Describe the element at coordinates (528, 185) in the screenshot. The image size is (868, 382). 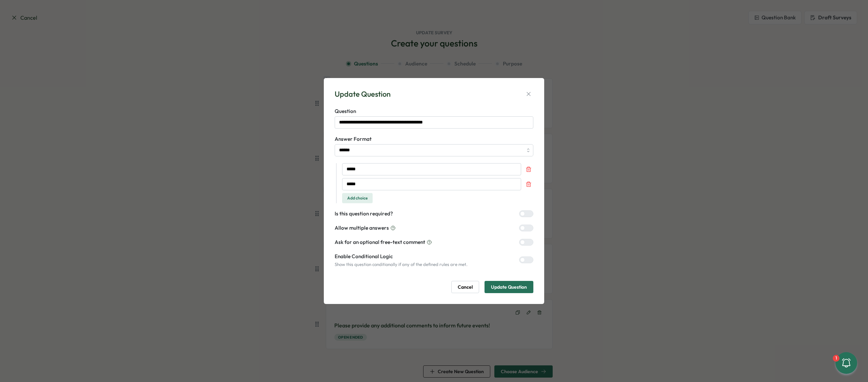
I see `button: Remove choice 2` at that location.